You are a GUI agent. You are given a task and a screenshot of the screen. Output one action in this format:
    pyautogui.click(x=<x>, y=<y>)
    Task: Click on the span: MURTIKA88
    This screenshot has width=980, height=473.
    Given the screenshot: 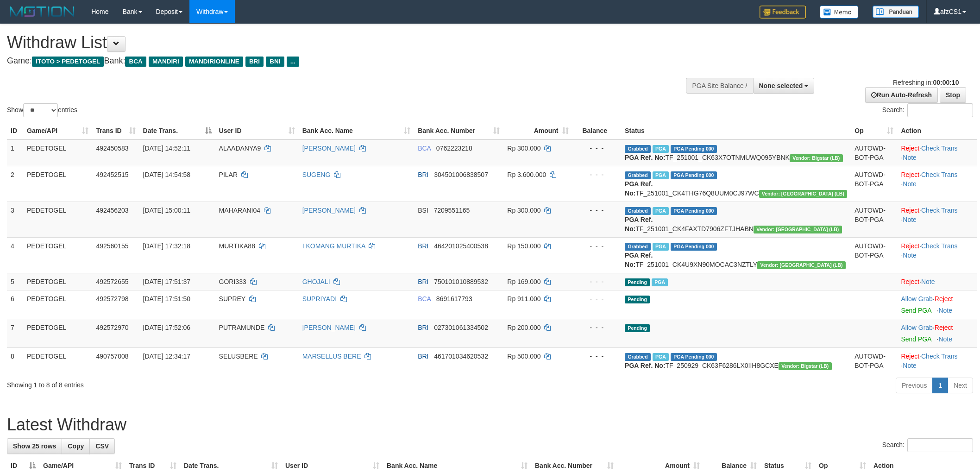 What is the action you would take?
    pyautogui.click(x=237, y=246)
    